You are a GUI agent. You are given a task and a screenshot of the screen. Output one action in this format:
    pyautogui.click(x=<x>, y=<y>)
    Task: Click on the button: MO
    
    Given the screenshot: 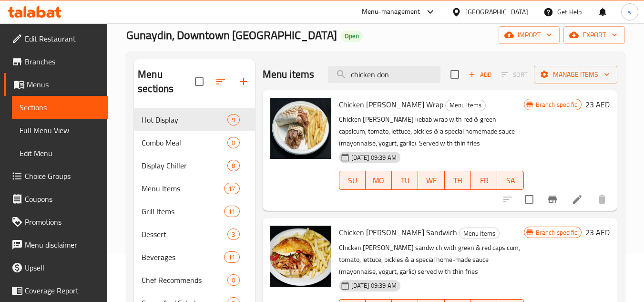 What is the action you would take?
    pyautogui.click(x=379, y=181)
    